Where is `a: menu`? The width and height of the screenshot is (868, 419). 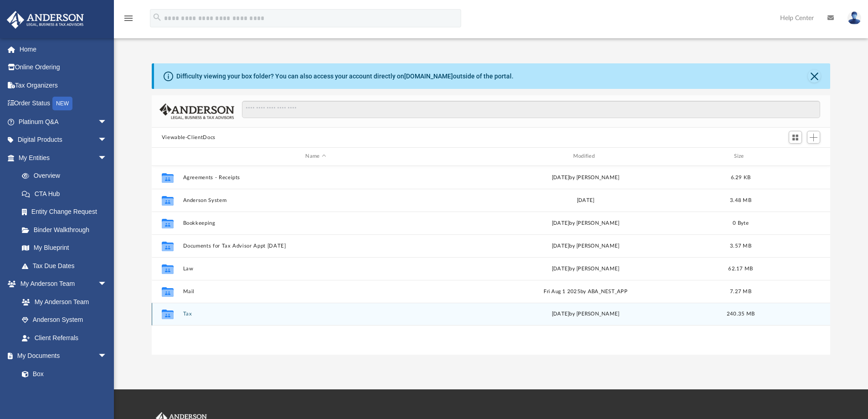
a: menu is located at coordinates (128, 21).